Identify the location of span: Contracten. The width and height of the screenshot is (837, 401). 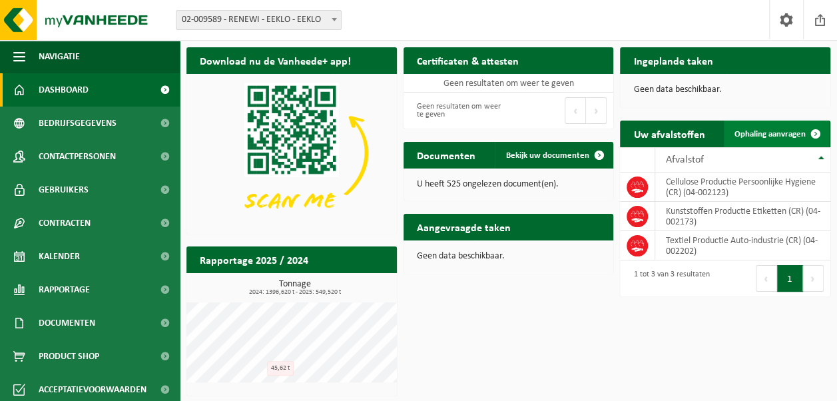
(65, 223).